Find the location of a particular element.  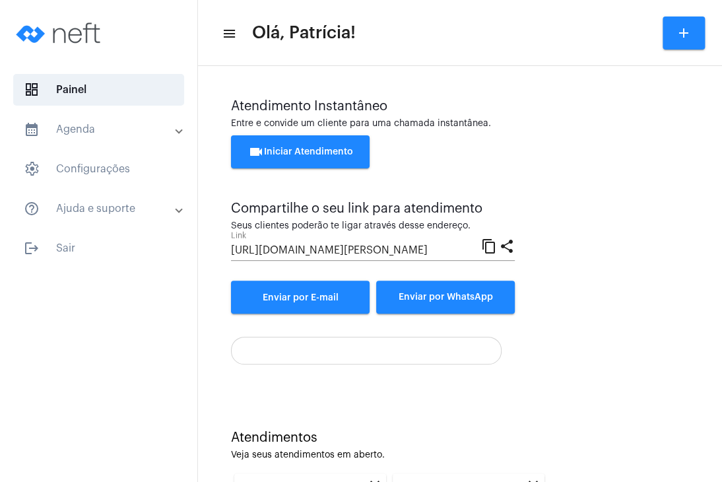

button: Enviar por WhatsApp is located at coordinates (446, 297).